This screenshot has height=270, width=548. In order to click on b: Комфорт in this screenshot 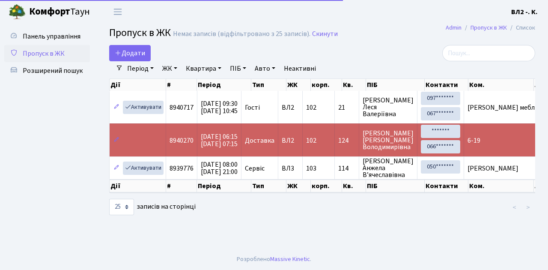, I will do `click(50, 12)`.